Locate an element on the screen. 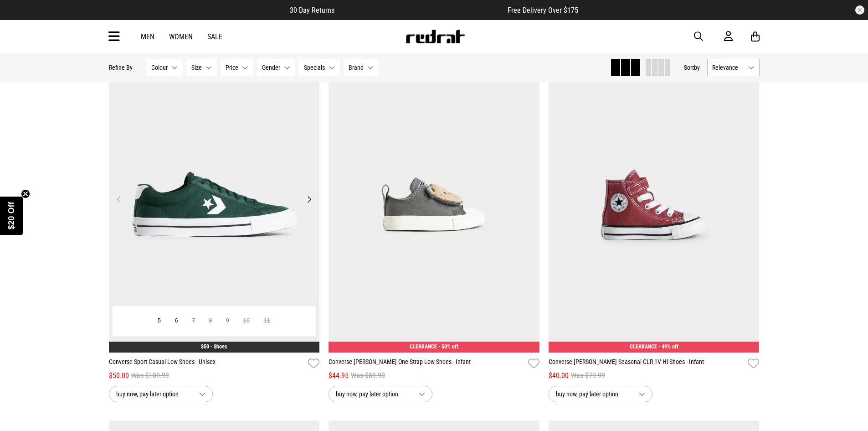 Image resolution: width=868 pixels, height=431 pixels. span: $44.95 is located at coordinates (339, 376).